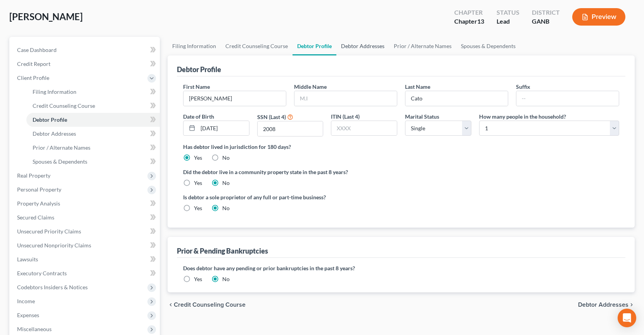 This screenshot has width=644, height=335. Describe the element at coordinates (35, 217) in the screenshot. I see `span: Secured Claims` at that location.